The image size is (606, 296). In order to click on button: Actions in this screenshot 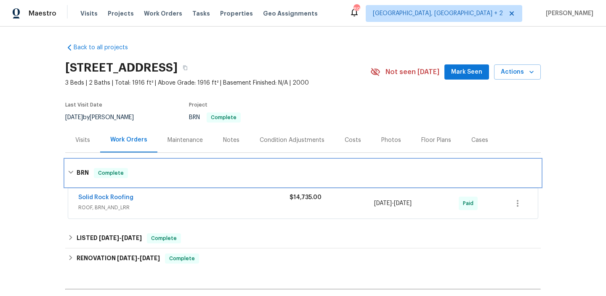, I will do `click(517, 72)`.